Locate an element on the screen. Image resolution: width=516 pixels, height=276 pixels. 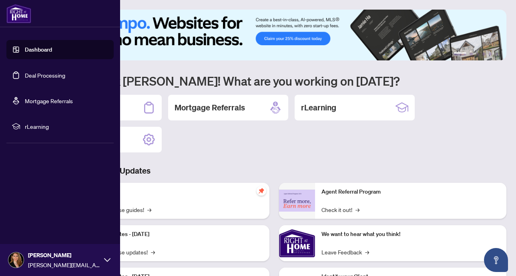
p: Agent Referral Program is located at coordinates (411, 192).